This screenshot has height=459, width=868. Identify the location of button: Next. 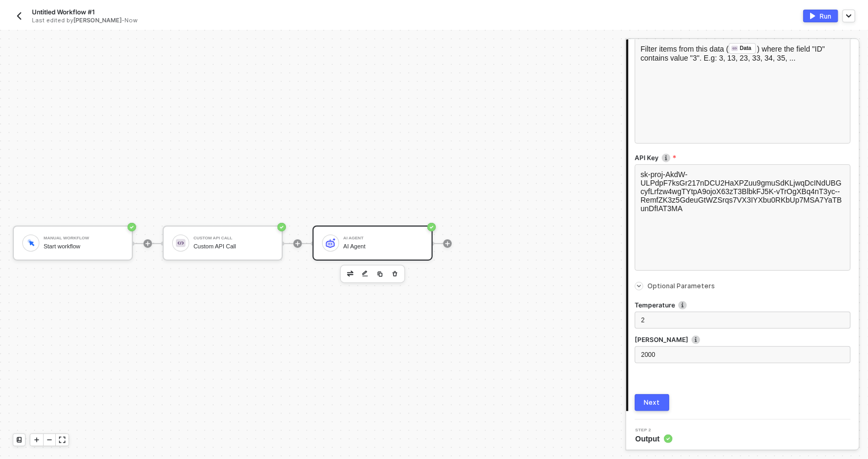
(652, 403).